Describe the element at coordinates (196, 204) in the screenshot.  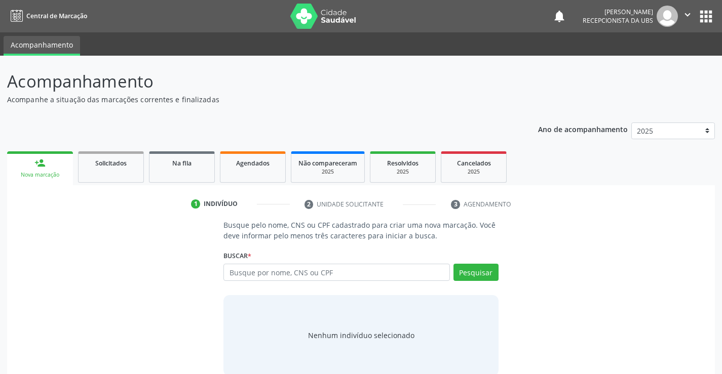
I see `div: 1` at that location.